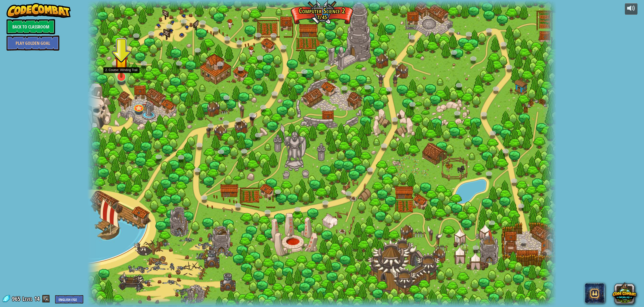 This screenshot has width=644, height=307. I want to click on img: CodeCombat - Learn how to code by playing a game, so click(39, 10).